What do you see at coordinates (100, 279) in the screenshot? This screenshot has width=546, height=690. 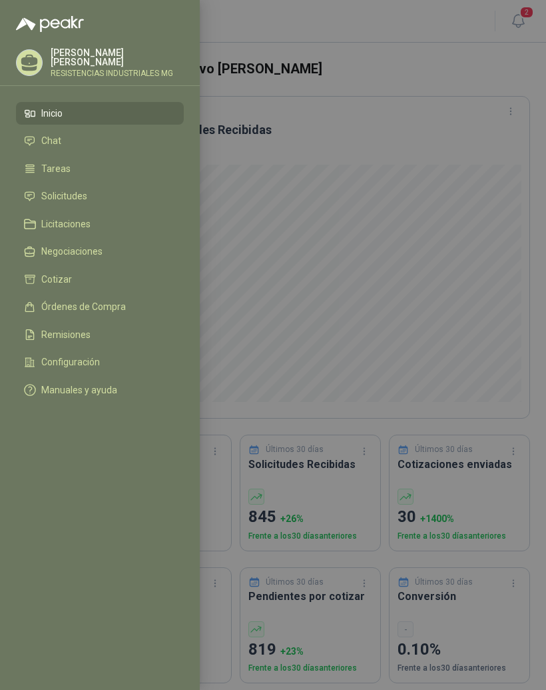 I see `a: Cotizar` at bounding box center [100, 279].